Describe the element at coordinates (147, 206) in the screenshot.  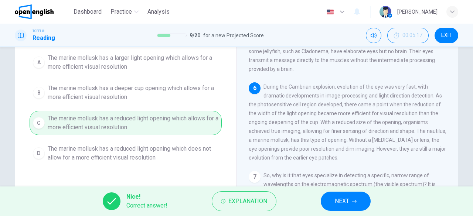
I see `span: Correct answer!` at that location.